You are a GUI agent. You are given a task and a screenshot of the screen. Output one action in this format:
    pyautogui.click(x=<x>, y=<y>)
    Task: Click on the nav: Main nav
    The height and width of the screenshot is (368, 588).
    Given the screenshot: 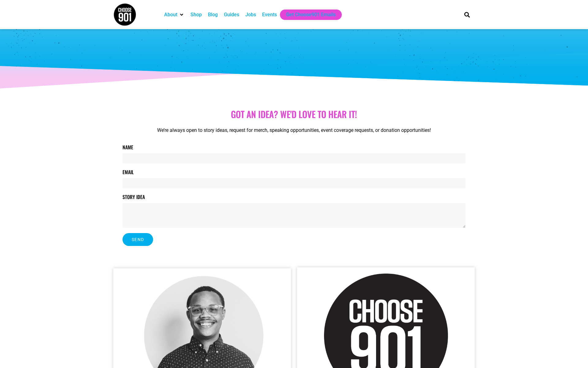 What is the action you would take?
    pyautogui.click(x=307, y=15)
    